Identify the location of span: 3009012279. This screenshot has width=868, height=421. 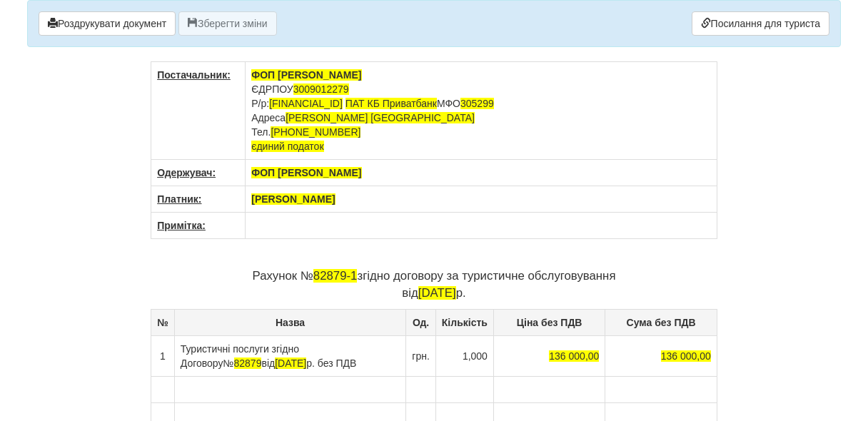
(321, 89).